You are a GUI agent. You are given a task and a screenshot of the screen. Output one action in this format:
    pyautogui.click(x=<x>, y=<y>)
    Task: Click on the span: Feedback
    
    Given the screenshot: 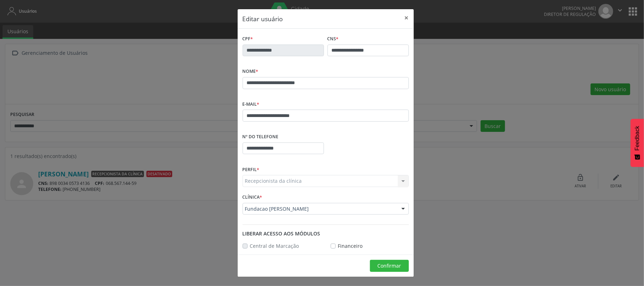 What is the action you would take?
    pyautogui.click(x=637, y=138)
    